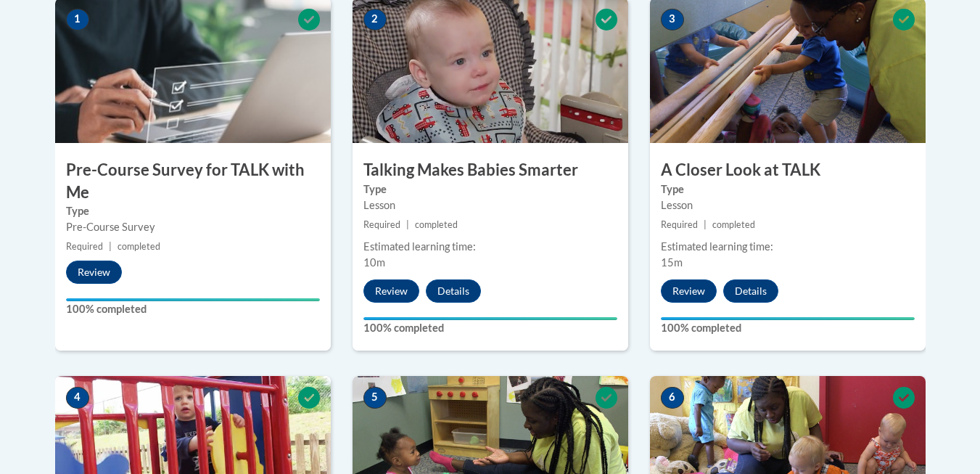  I want to click on span: 1, so click(77, 20).